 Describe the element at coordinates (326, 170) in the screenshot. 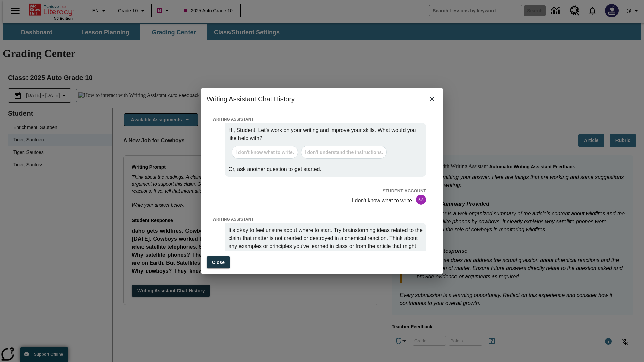

I see `p: Or, ask another question to get started.` at that location.